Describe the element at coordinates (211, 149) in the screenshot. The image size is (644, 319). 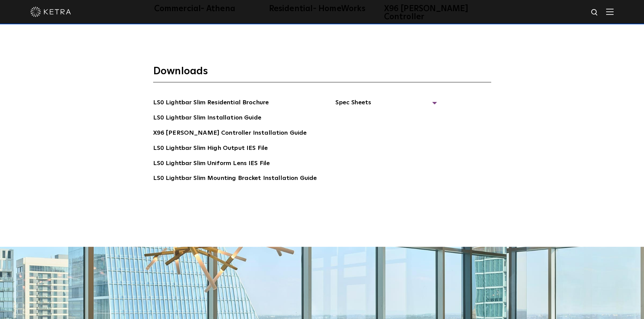
I see `a: LS0 Lightbar Slim High Output IES File` at that location.